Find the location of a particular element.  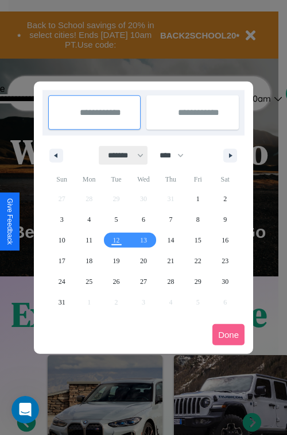

button: 28 is located at coordinates (171, 281).